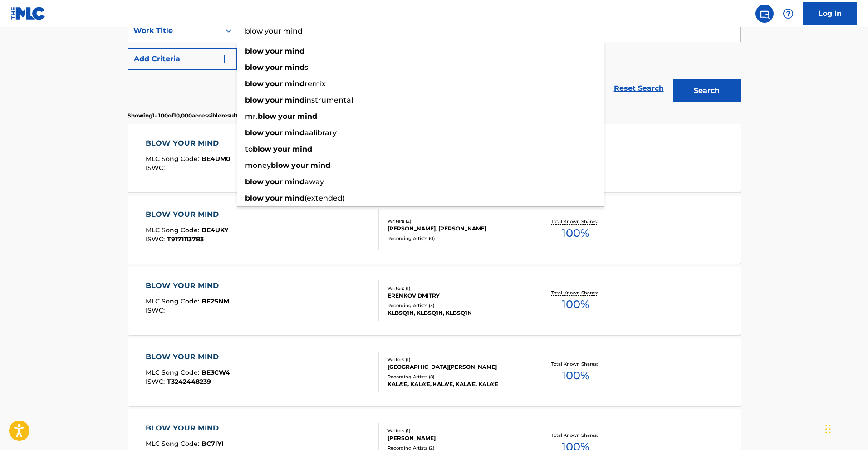 This screenshot has height=450, width=868. What do you see at coordinates (216, 159) in the screenshot?
I see `span: BE4UM0` at bounding box center [216, 159].